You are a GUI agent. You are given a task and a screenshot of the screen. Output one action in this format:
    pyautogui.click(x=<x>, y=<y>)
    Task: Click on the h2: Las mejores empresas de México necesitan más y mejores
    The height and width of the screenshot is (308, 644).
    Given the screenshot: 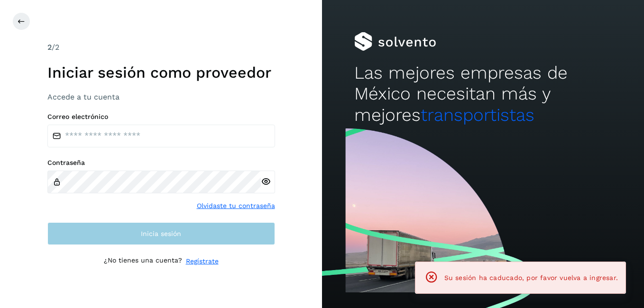 What is the action you would take?
    pyautogui.click(x=483, y=94)
    